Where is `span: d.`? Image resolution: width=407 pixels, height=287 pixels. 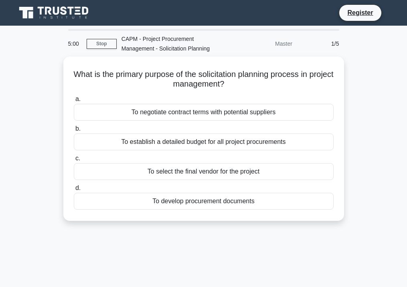
span: d. is located at coordinates (78, 188).